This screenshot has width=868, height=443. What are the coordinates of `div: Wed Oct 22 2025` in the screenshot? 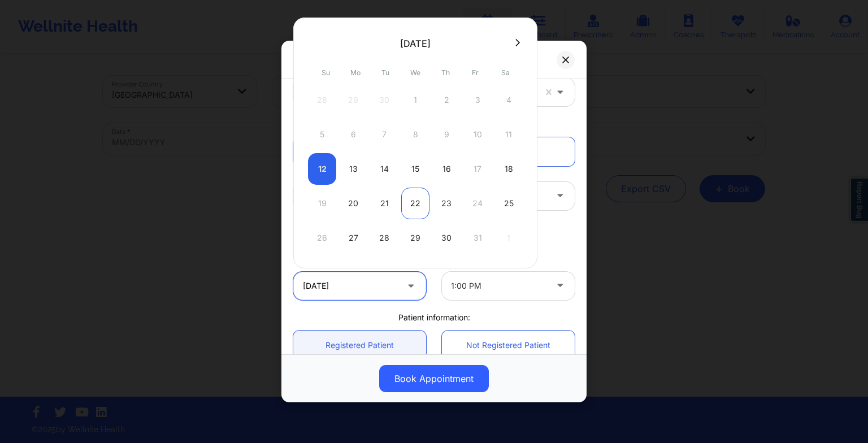 It's located at (416, 203).